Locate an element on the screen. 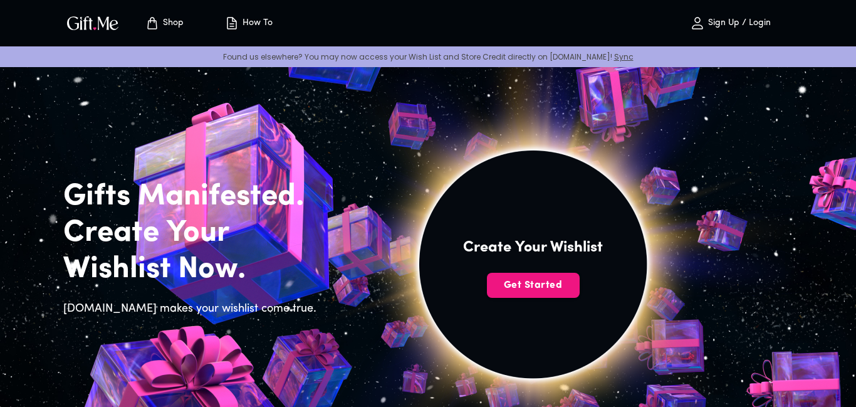 The width and height of the screenshot is (856, 407). h2: Create Your is located at coordinates (194, 233).